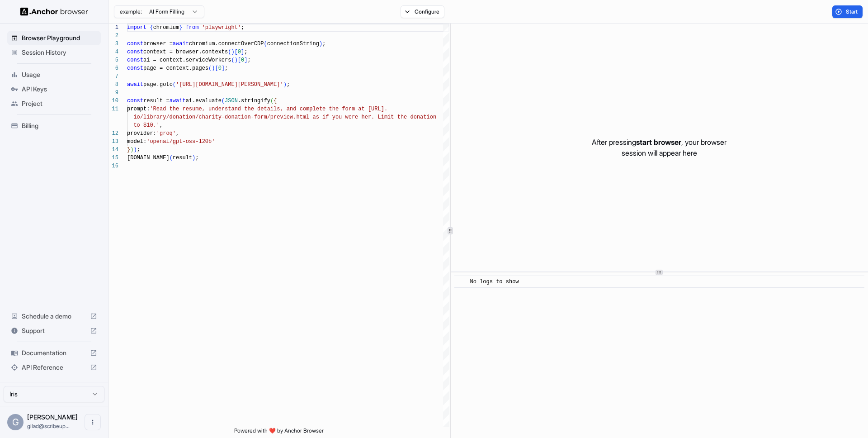 Image resolution: width=868 pixels, height=438 pixels. Describe the element at coordinates (54, 353) in the screenshot. I see `span: Documentation` at that location.